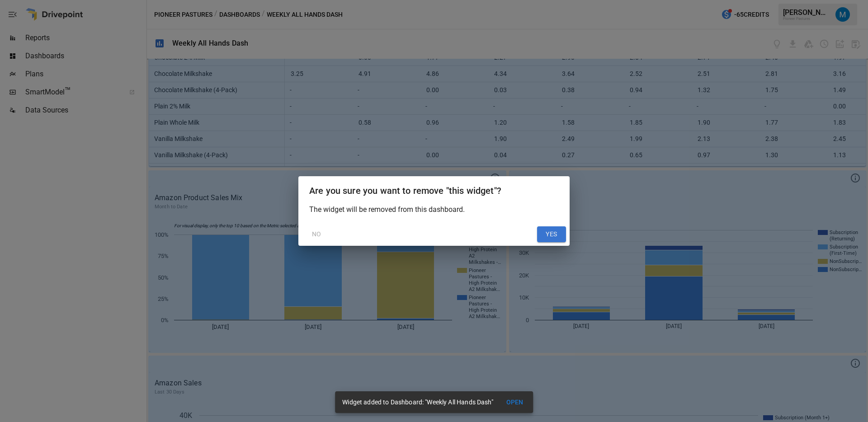  What do you see at coordinates (434, 214) in the screenshot?
I see `div: The widget will be removed from this dashboard.` at bounding box center [434, 214].